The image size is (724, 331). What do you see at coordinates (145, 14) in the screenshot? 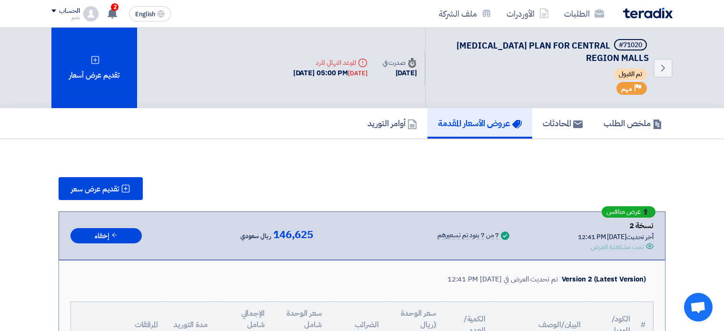
I see `span: English` at bounding box center [145, 14].